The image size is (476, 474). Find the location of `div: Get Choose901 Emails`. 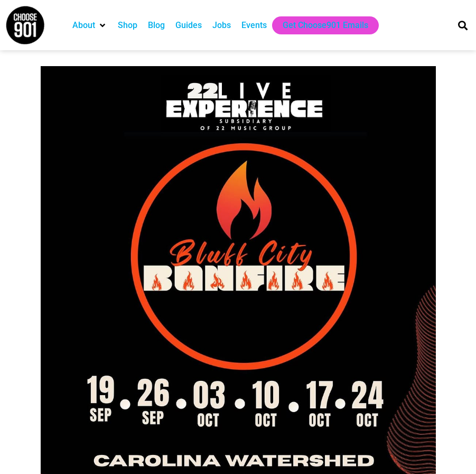

div: Get Choose901 Emails is located at coordinates (326, 25).